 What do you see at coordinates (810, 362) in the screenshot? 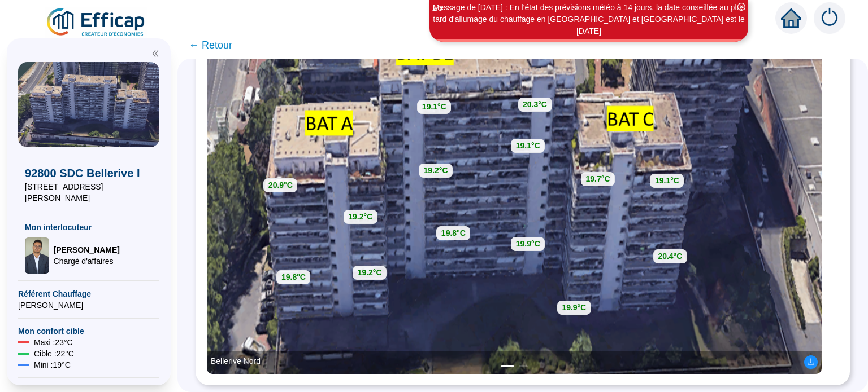
I see `span: download` at bounding box center [810, 362].